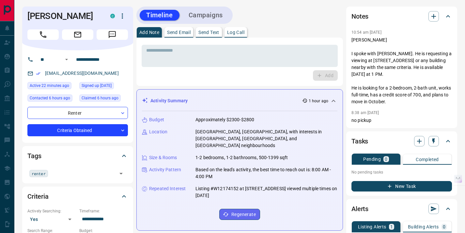 This screenshot has height=233, width=465. What do you see at coordinates (266, 173) in the screenshot?
I see `p: Based on the lead's activity, the best time to reach out is: 8:00 AM - 4:00 PM` at bounding box center [266, 173].